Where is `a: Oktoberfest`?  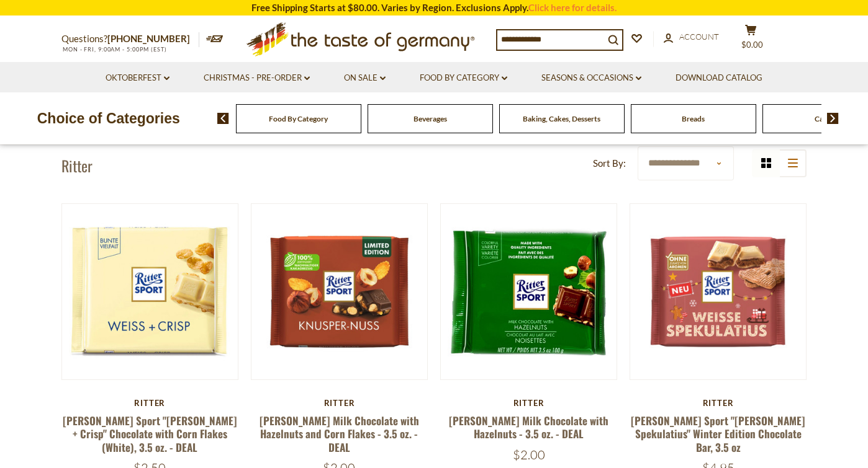 a: Oktoberfest is located at coordinates (137, 78).